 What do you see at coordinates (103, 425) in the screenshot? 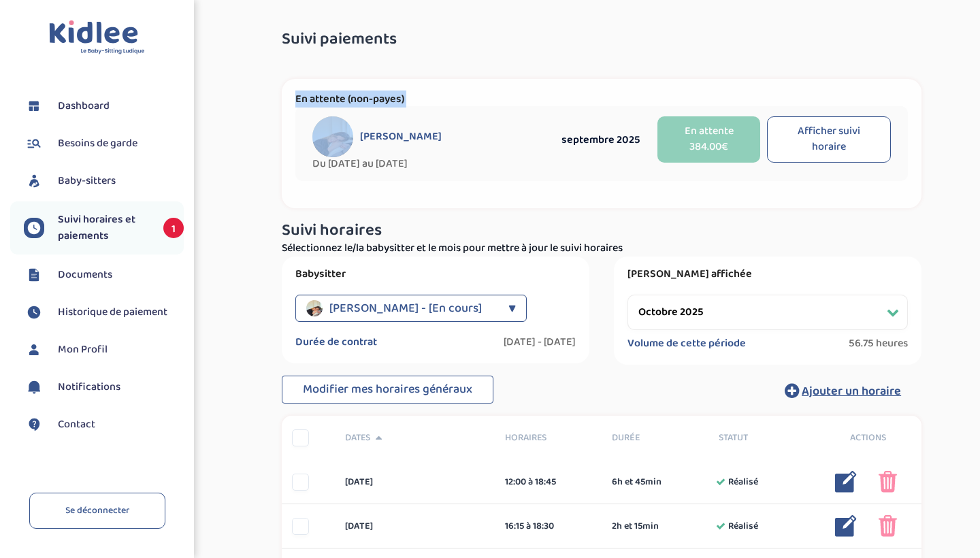
I see `a: Contact` at bounding box center [103, 425].